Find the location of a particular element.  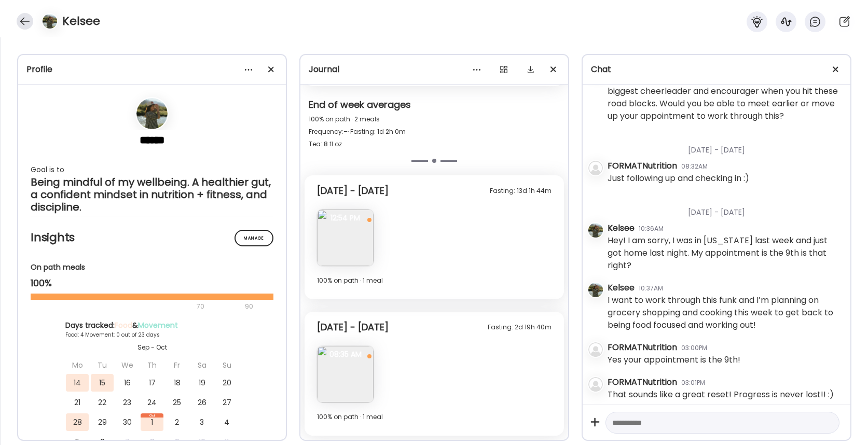

div: Yes your appointment is the 9th! is located at coordinates (674, 360).